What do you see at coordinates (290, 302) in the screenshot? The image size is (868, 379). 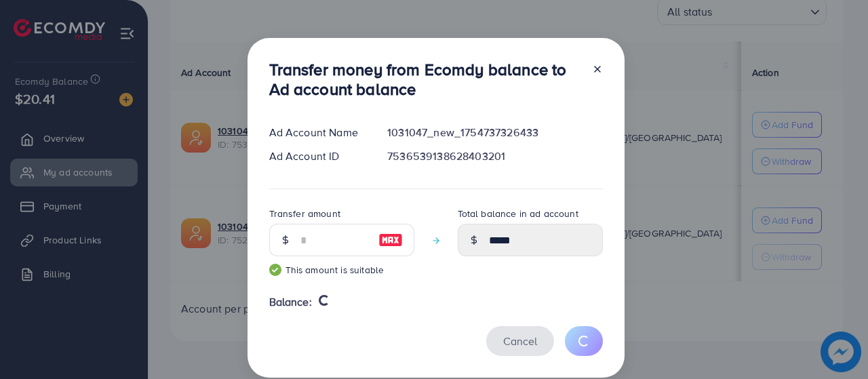 I see `span: Balance:` at bounding box center [290, 302].